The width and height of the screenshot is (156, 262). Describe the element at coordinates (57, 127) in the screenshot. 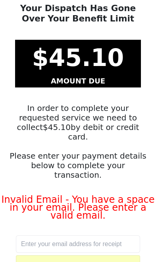

I see `span: $ 45.10` at that location.